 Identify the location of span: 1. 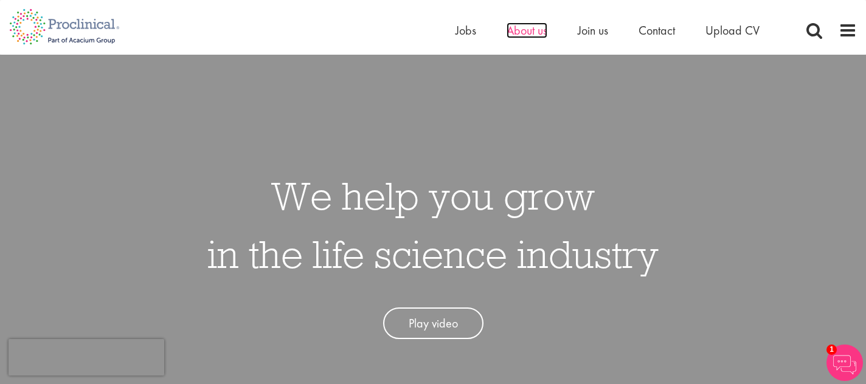
(831, 350).